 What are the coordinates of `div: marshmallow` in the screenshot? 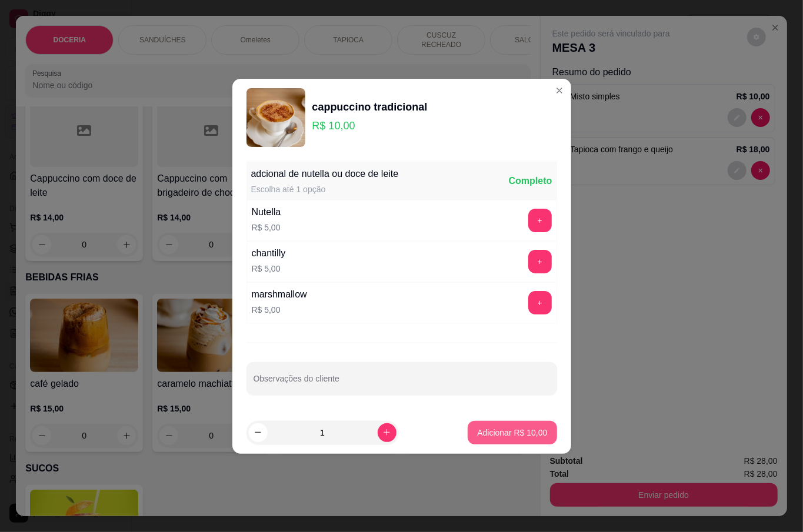 It's located at (280, 294).